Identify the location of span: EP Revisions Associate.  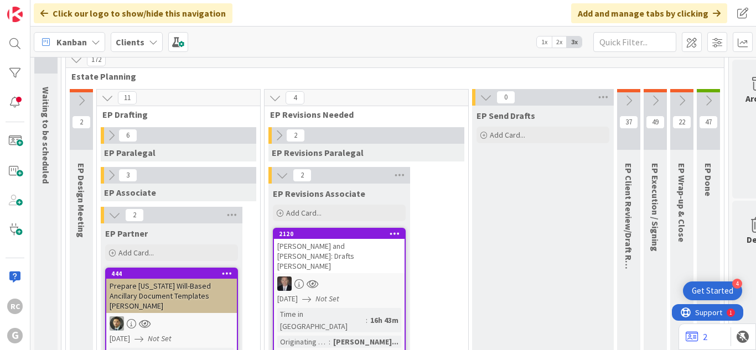
(319, 194).